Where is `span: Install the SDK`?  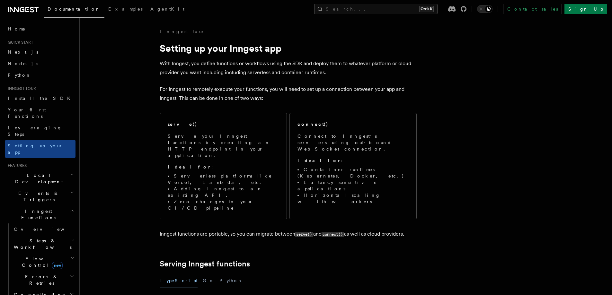
span: Install the SDK is located at coordinates (41, 98).